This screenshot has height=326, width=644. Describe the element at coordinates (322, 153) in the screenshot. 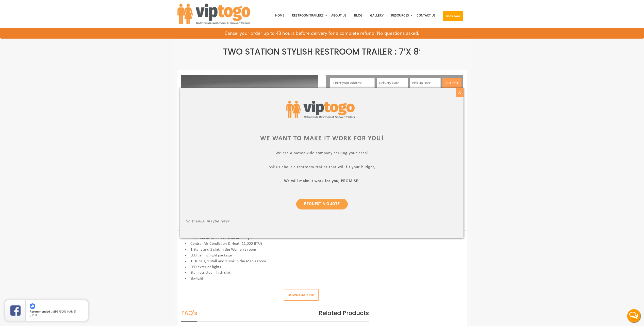

I see `p: We are a nationwide company serving your area!` at that location.